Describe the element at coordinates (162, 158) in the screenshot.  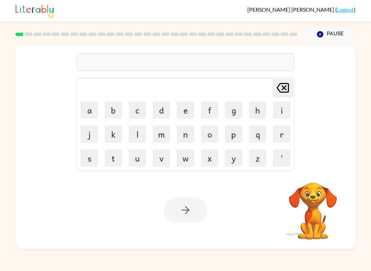
I see `button: v` at that location.